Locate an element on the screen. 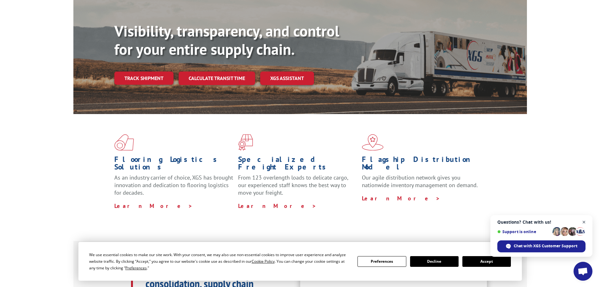 The height and width of the screenshot is (287, 600). img: xgs-icon-focused-on-flooring-red is located at coordinates (245, 142).